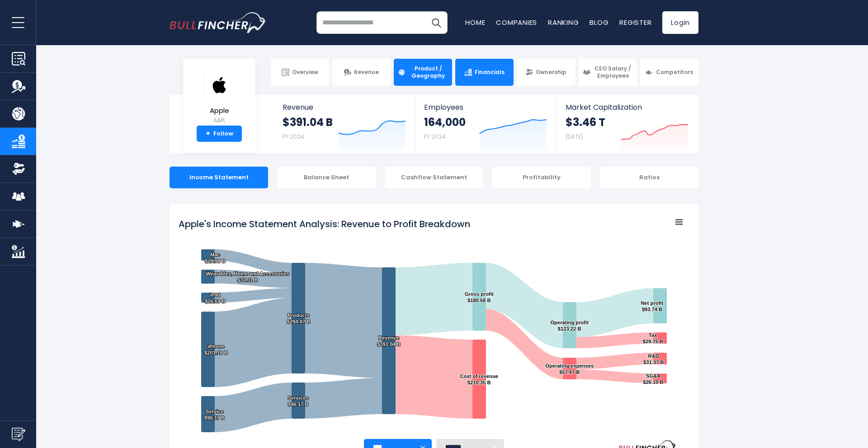  Describe the element at coordinates (480, 297) in the screenshot. I see `text: Gross profit $180.68 B` at that location.